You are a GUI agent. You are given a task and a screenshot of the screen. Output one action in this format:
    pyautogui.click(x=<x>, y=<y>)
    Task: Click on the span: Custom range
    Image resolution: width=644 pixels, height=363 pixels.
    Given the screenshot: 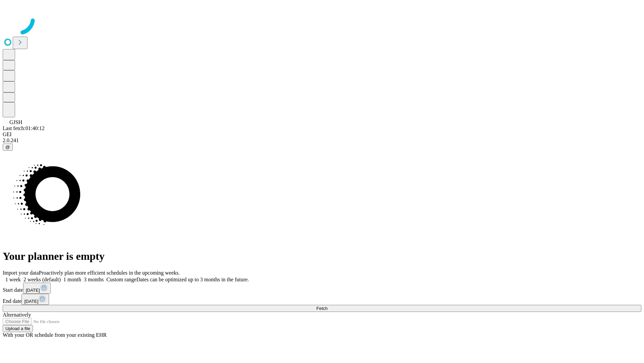 What is the action you would take?
    pyautogui.click(x=121, y=279)
    